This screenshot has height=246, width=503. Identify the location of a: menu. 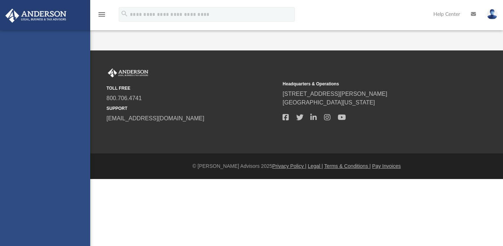
(102, 16).